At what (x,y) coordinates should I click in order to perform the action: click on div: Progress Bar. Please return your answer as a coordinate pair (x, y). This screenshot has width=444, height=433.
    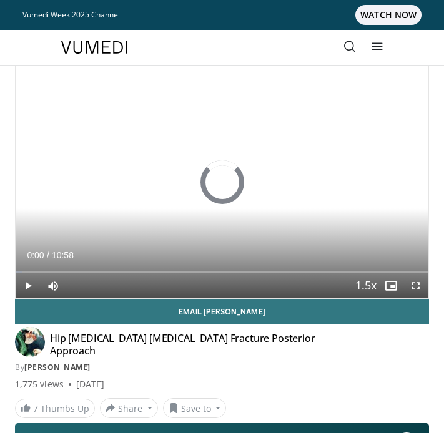
    Looking at the image, I should click on (222, 272).